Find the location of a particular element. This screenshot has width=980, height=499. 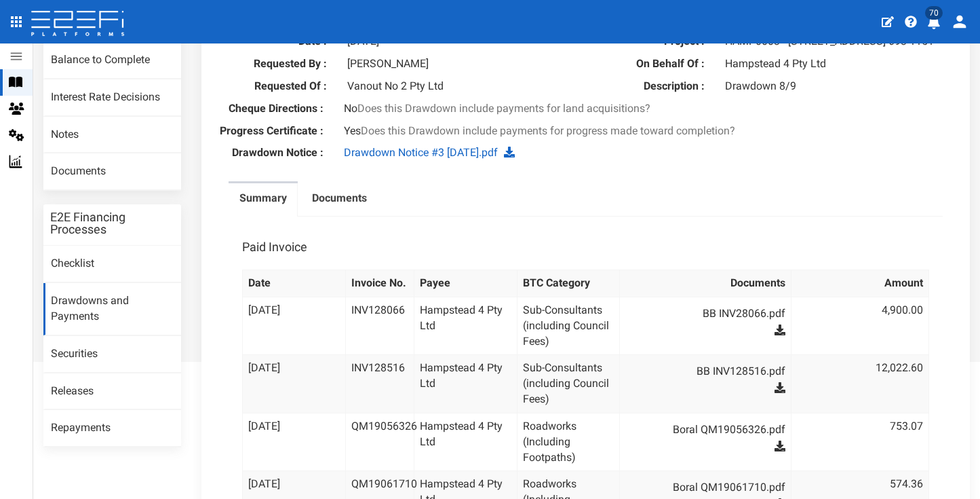

td: 12,022.60 is located at coordinates (860, 384).